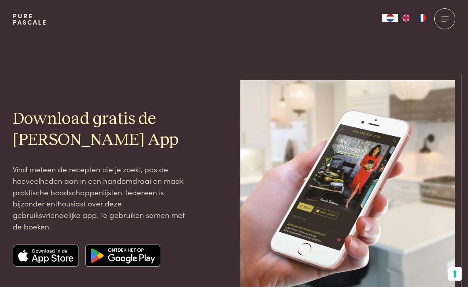  What do you see at coordinates (422, 18) in the screenshot?
I see `a: FR` at bounding box center [422, 18].